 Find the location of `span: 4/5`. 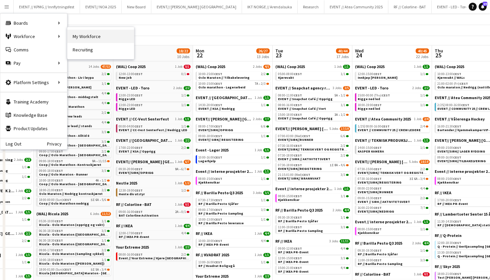

span: 4/5 is located at coordinates (267, 67).